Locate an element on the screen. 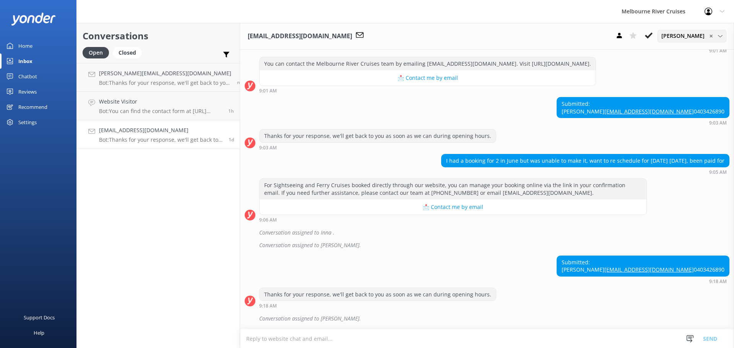 The width and height of the screenshot is (734, 348). div: Assign User is located at coordinates (691, 36).